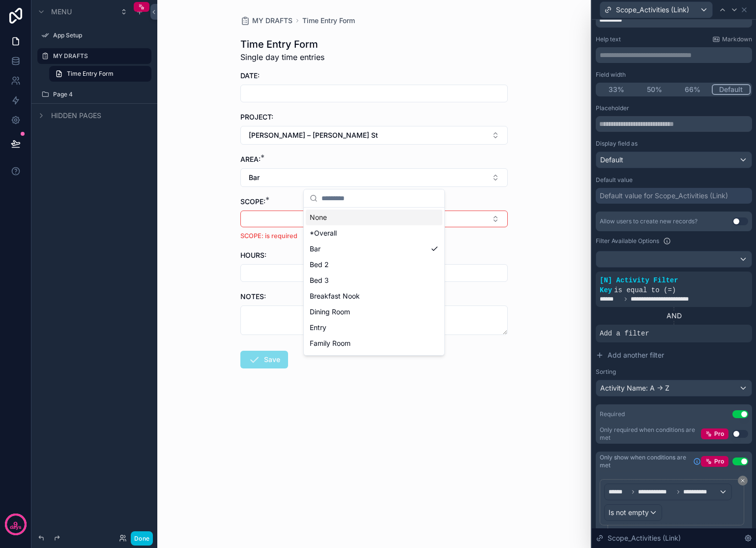 The width and height of the screenshot is (756, 548). Describe the element at coordinates (329, 359) in the screenshot. I see `span: Great Room` at that location.